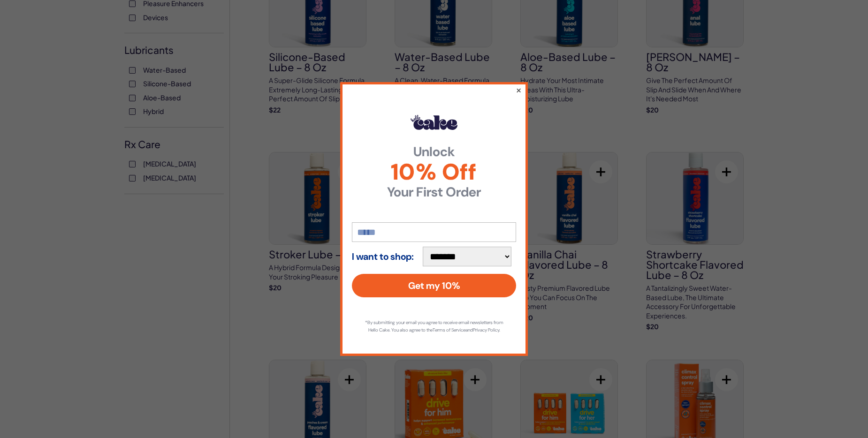 Image resolution: width=868 pixels, height=438 pixels. Describe the element at coordinates (383, 257) in the screenshot. I see `strong: I want to shop:` at that location.